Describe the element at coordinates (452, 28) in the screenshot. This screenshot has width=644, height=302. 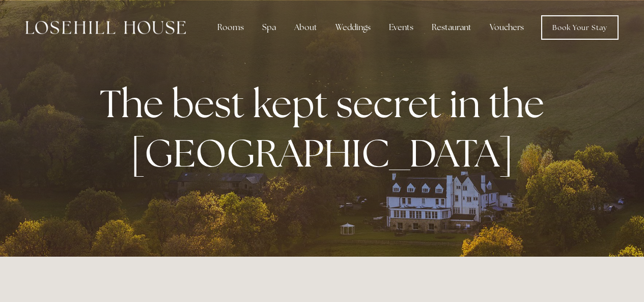
I see `div: Restaurant` at that location.